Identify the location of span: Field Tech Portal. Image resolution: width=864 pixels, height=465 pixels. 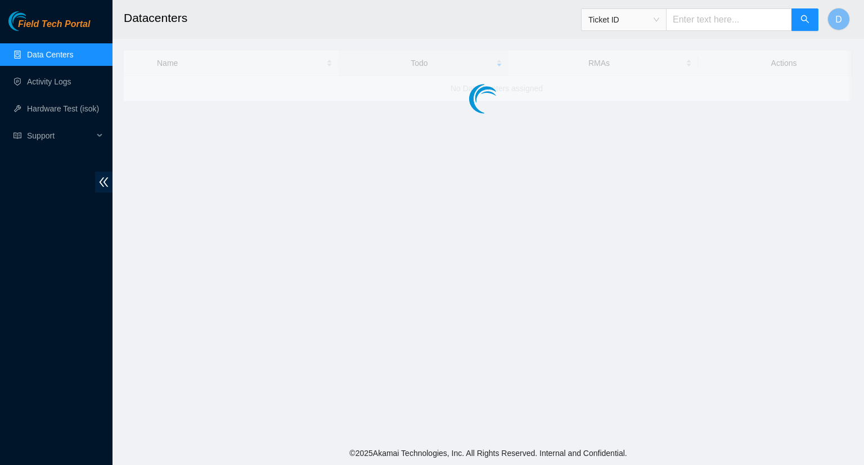
(54, 24).